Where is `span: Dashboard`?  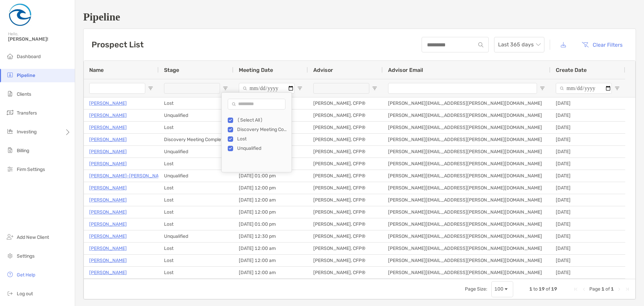 span: Dashboard is located at coordinates (28, 56).